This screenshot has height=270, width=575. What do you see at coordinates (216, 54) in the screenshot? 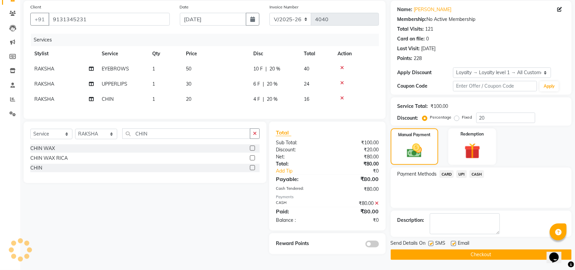
I see `th: Price` at bounding box center [216, 54].